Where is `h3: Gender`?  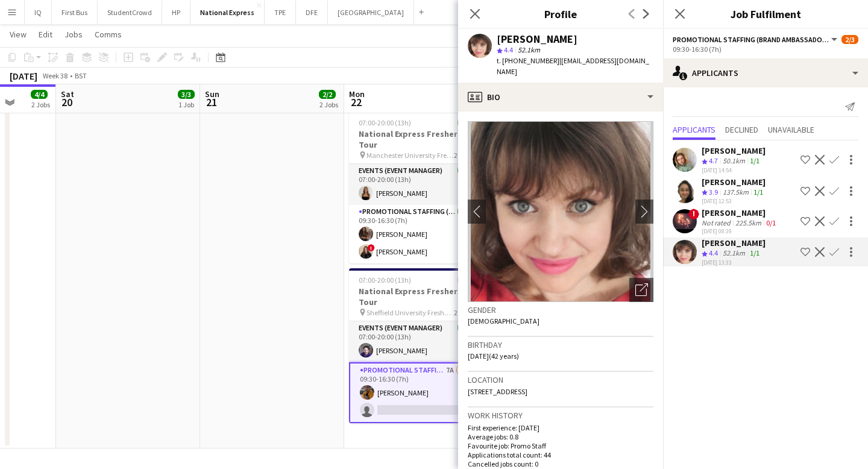 h3: Gender is located at coordinates (560, 310).